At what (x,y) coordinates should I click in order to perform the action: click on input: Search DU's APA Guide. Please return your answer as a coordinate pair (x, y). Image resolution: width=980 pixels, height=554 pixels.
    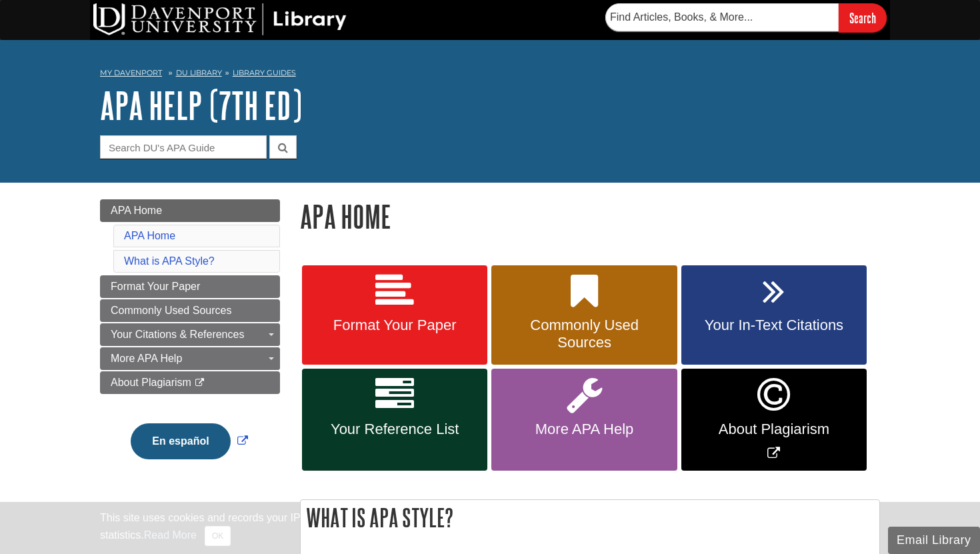
    Looking at the image, I should click on (183, 147).